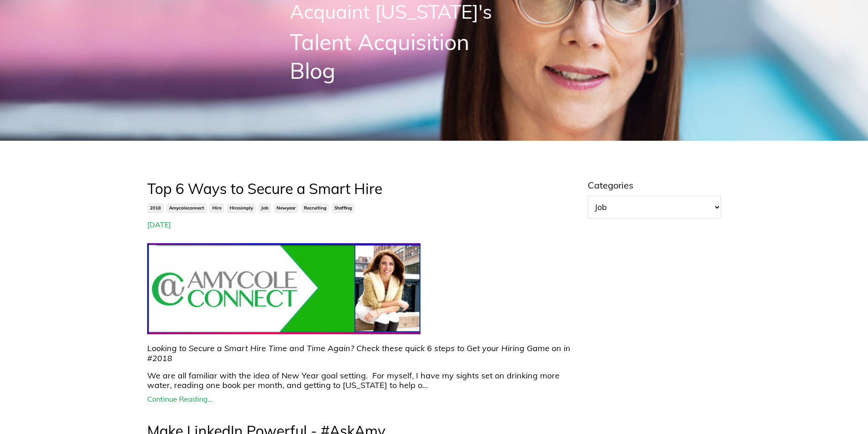  What do you see at coordinates (265, 208) in the screenshot?
I see `a: job` at bounding box center [265, 208].